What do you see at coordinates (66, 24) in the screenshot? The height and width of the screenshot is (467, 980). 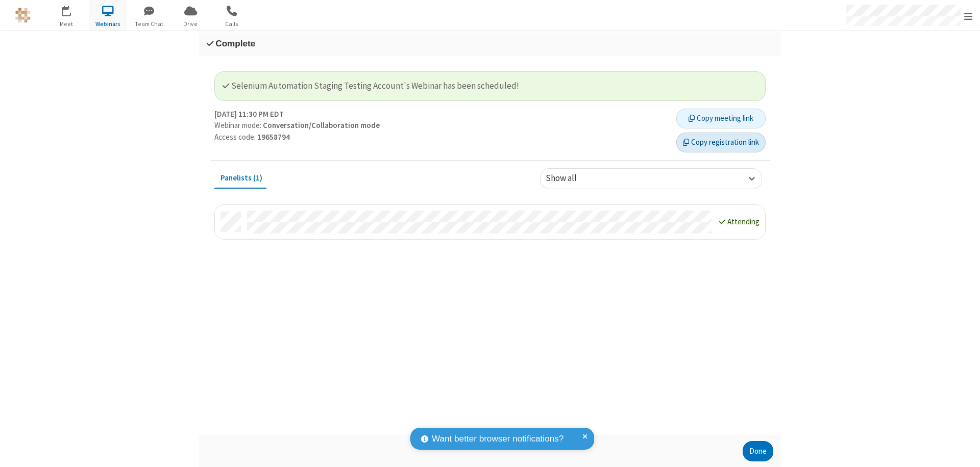 I see `span: Meet` at bounding box center [66, 24].